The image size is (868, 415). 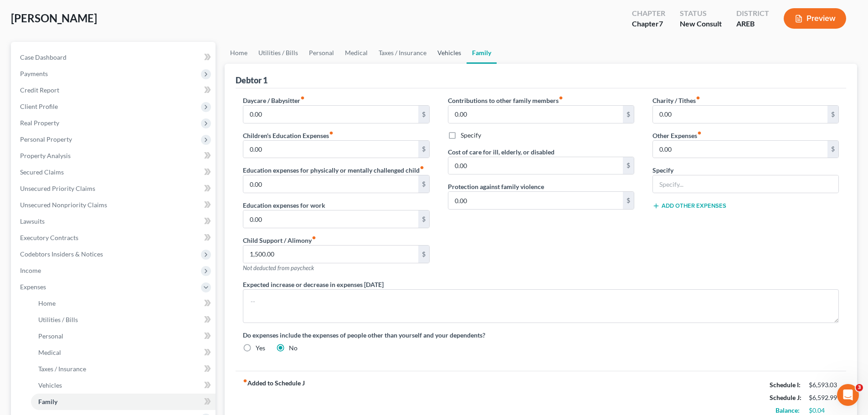 I want to click on span: Personal, so click(x=51, y=335).